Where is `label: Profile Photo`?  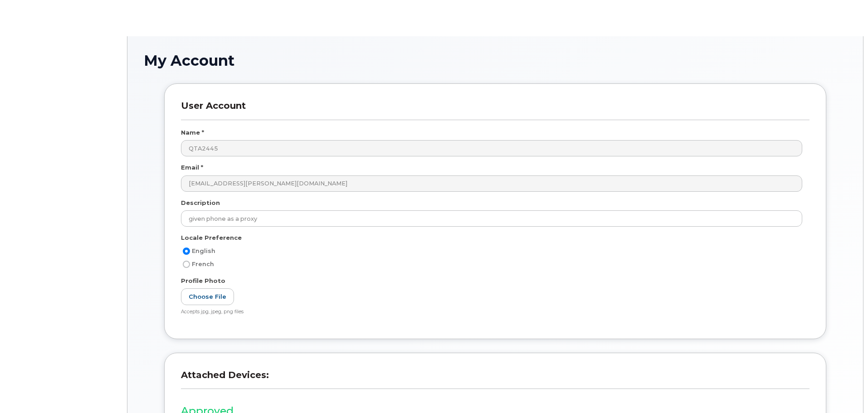 label: Profile Photo is located at coordinates (203, 281).